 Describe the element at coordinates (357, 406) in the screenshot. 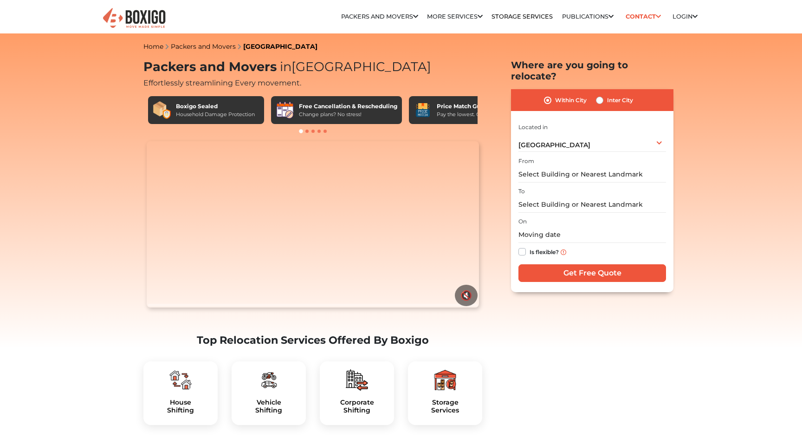

I see `a: CorporateShifting` at that location.